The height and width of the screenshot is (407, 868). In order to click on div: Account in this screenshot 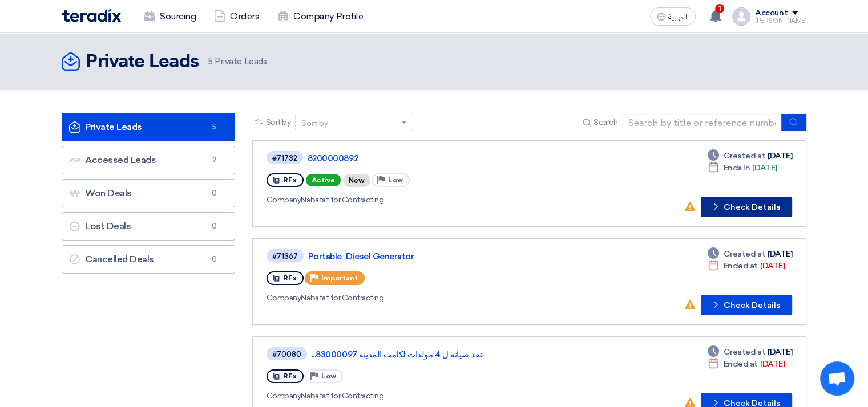, I will do `click(771, 13)`.